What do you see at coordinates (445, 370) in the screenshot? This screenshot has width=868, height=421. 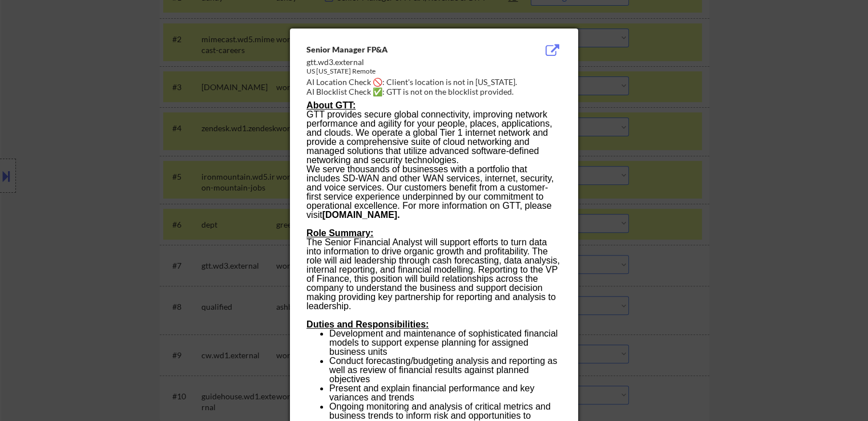 I see `li: Conduct forecasting/budgeting analysis and reporting as well as review of financial results again...` at bounding box center [445, 370].